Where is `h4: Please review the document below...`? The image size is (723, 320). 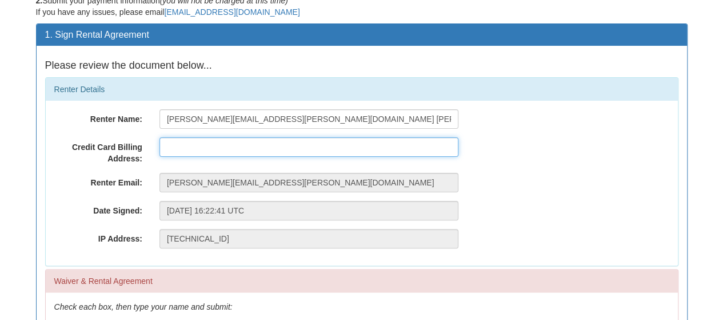
h4: Please review the document below... is located at coordinates (362, 66).